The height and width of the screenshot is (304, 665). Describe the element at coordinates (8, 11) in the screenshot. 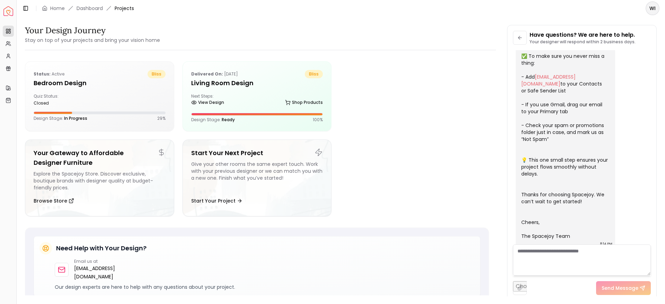

I see `img: Spacejoy Logo` at that location.